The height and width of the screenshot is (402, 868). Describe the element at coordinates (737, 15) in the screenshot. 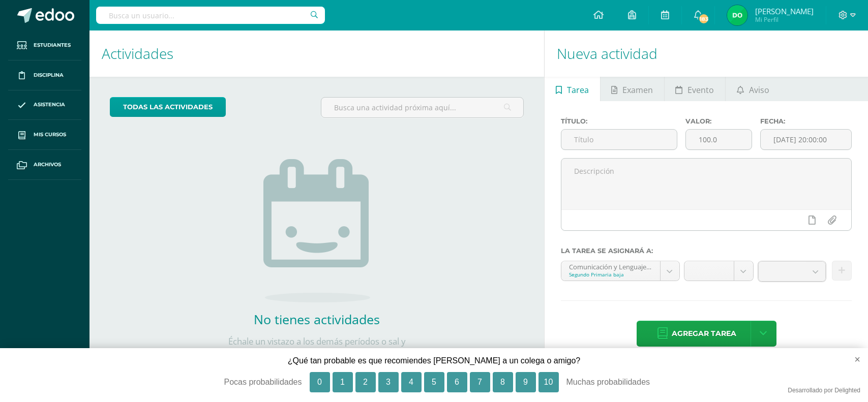

I see `img: 832e9e74216818982fa3af6e32aa3651.png` at that location.